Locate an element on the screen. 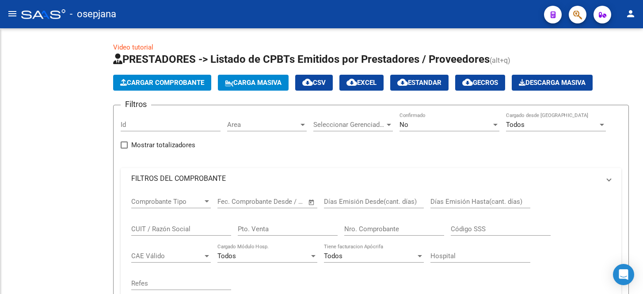 This screenshot has height=294, width=643. button: Carga Masiva is located at coordinates (253, 83).